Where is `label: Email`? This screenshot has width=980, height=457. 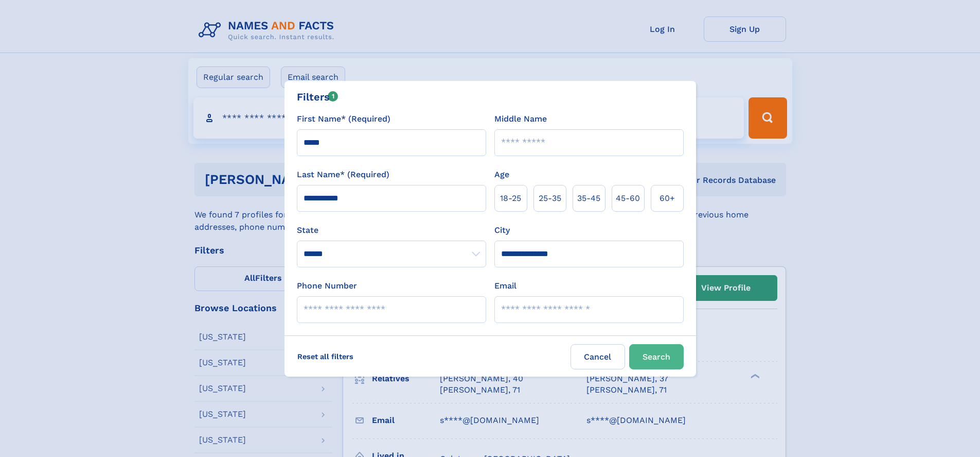
label: Email is located at coordinates (505, 286).